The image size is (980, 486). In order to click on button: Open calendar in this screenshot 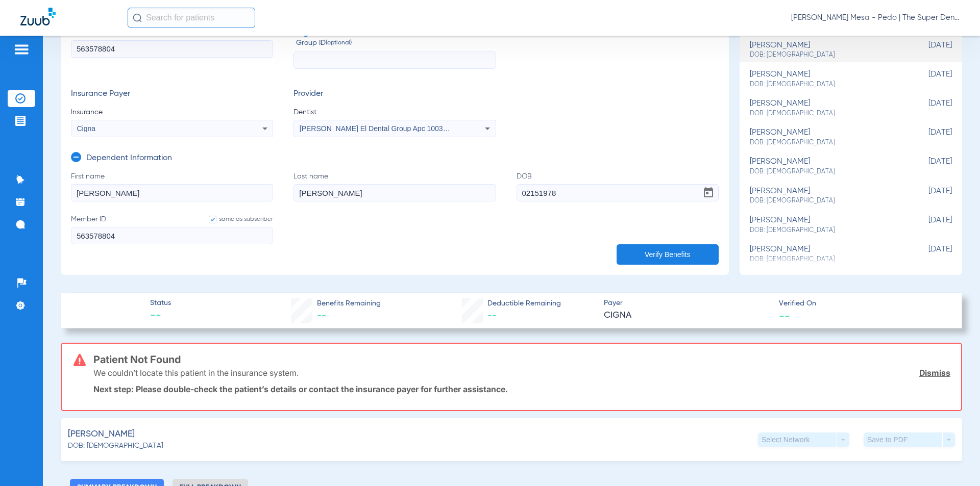, I will do `click(708, 193)`.